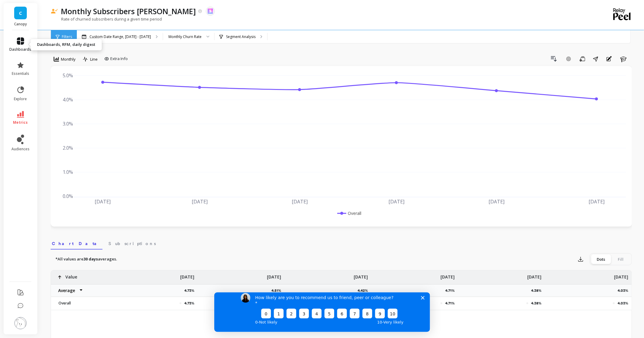 The width and height of the screenshot is (644, 338). I want to click on p: Value, so click(71, 275).